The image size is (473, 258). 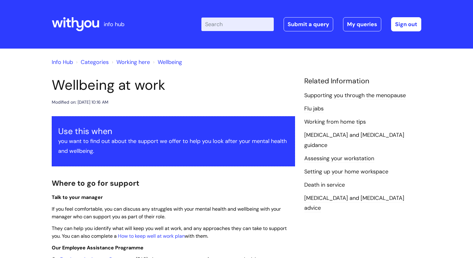 I want to click on p: you want to find out about the support we offer to help you look after your mental health and wel..., so click(x=173, y=146).